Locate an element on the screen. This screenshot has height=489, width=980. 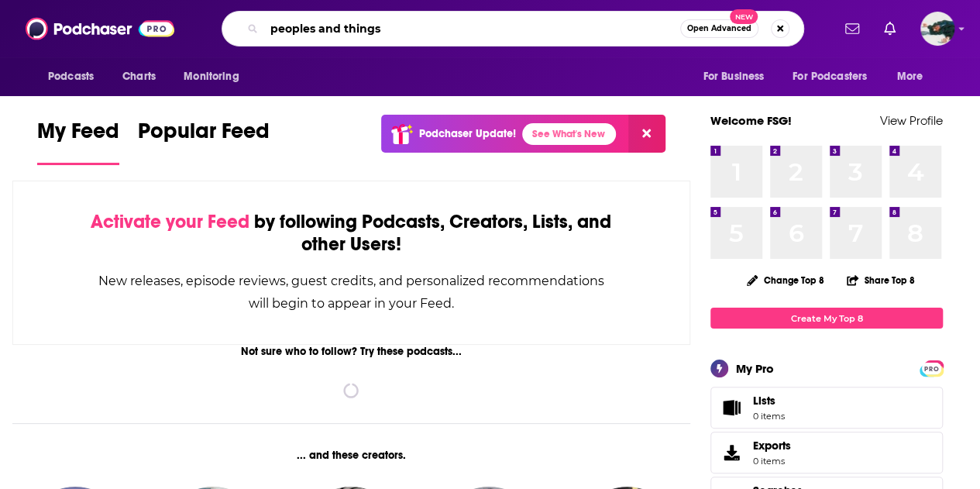
span: Open Advanced is located at coordinates (718, 29).